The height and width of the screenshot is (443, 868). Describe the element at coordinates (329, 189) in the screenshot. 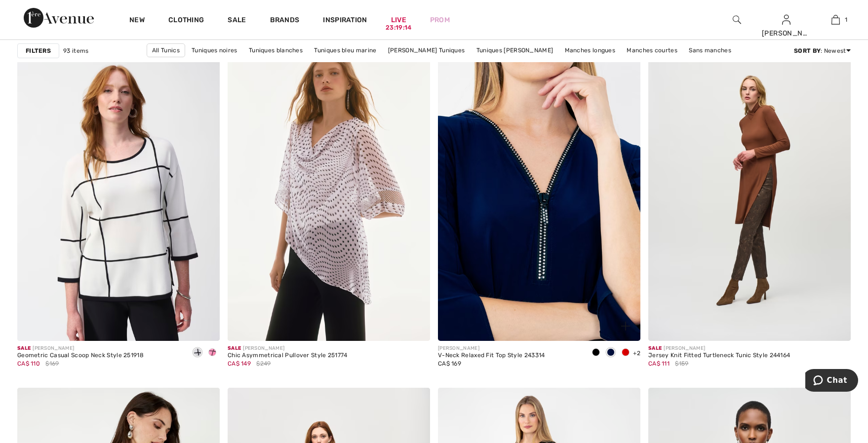

I see `img: Chic Asymmetrical Pullover Style 251774. Vanilla/Multi` at that location.